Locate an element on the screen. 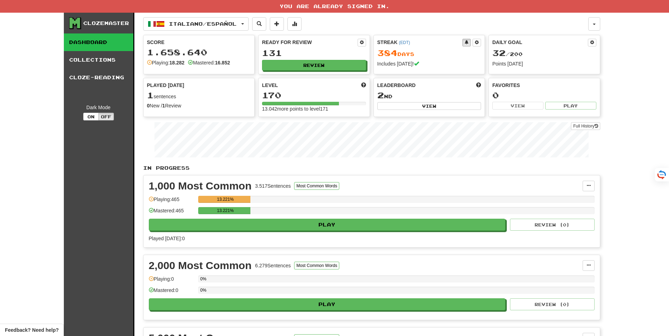 This screenshot has width=669, height=336. div: nd is located at coordinates (429, 96).